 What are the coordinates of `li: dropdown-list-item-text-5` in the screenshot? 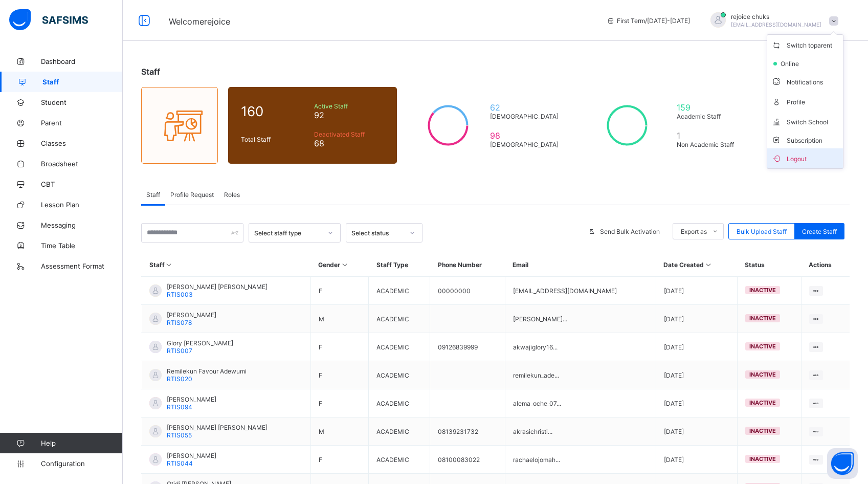 It's located at (805, 121).